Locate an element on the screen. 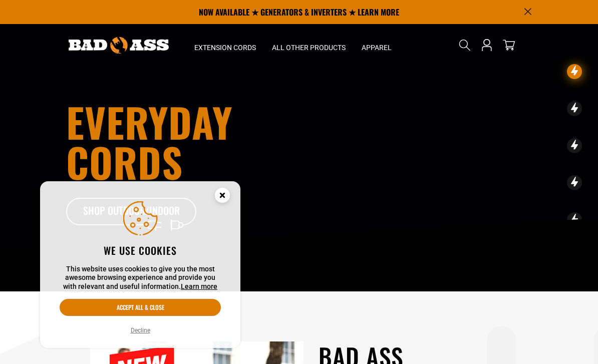  img: Bad Ass Extension Cords is located at coordinates (119, 45).